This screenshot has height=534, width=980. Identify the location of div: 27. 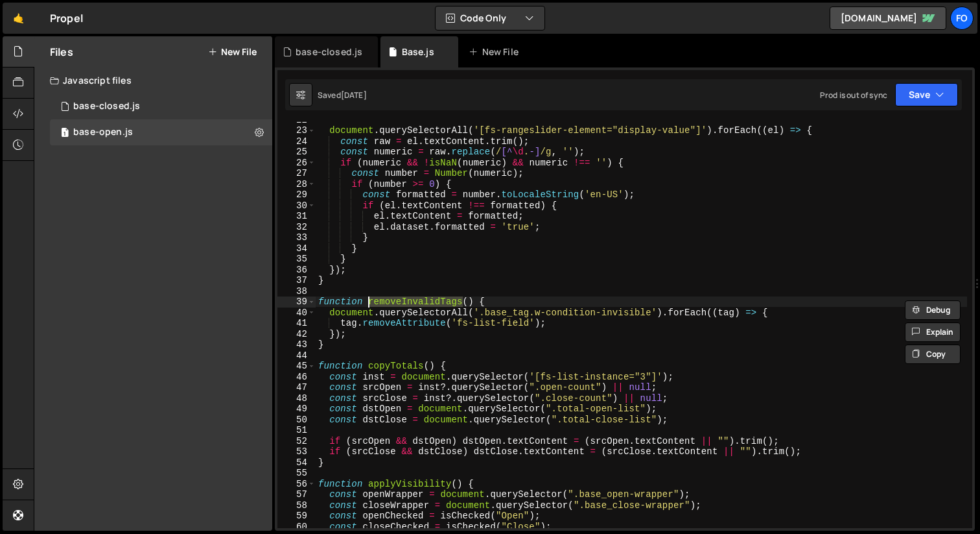
(296, 173).